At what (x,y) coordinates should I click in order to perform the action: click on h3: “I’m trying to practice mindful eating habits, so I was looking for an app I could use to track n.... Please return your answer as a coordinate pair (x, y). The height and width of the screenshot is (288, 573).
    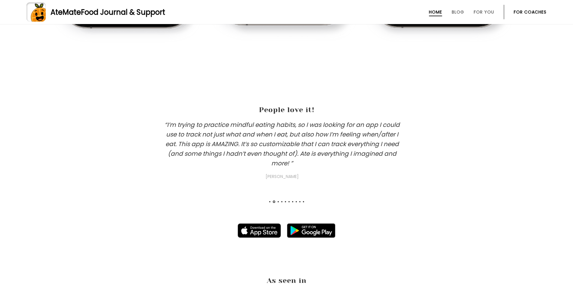
    Looking at the image, I should click on (282, 150).